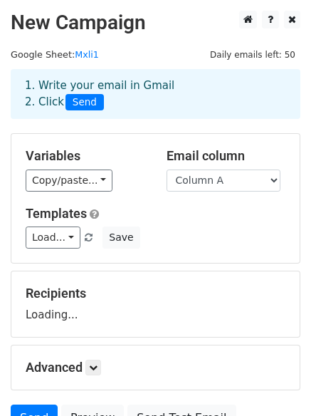  What do you see at coordinates (155, 304) in the screenshot?
I see `div: Loading...` at bounding box center [155, 304].